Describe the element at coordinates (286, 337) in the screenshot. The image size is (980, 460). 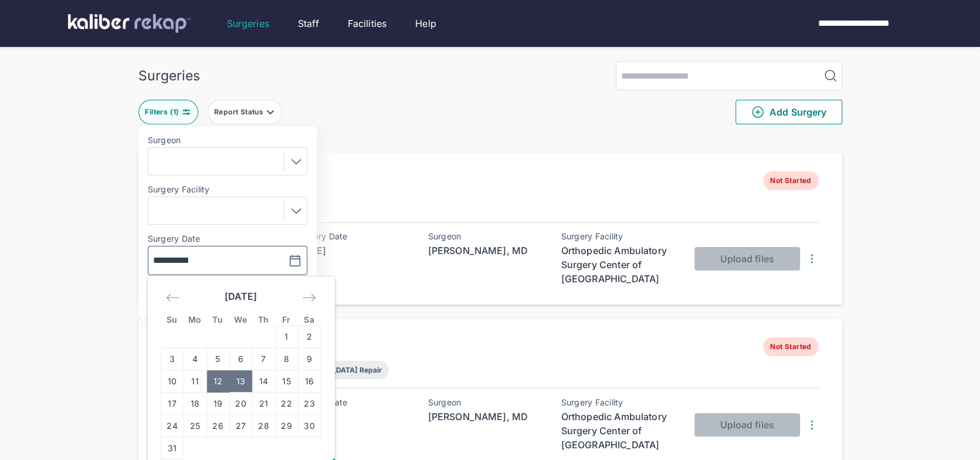
I see `td: Friday, August 1, 2025` at that location.